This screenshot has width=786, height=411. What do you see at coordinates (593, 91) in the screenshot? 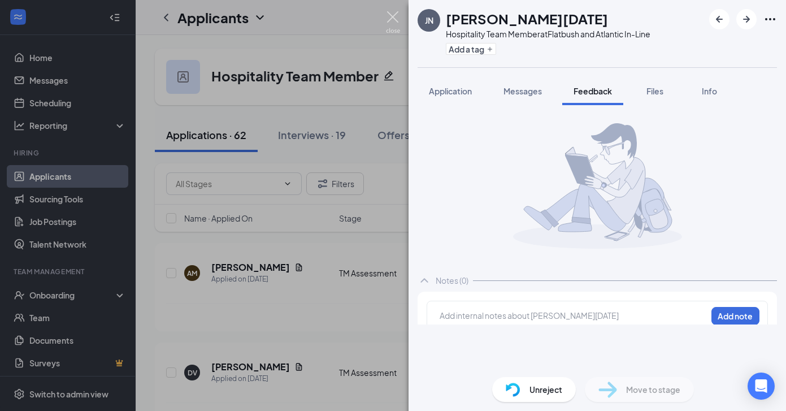
I see `span: Feedback` at bounding box center [593, 91].